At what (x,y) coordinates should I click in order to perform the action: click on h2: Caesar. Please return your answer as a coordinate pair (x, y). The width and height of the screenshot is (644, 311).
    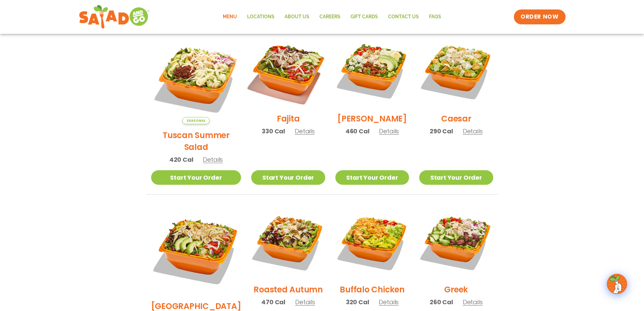
    Looking at the image, I should click on (456, 118).